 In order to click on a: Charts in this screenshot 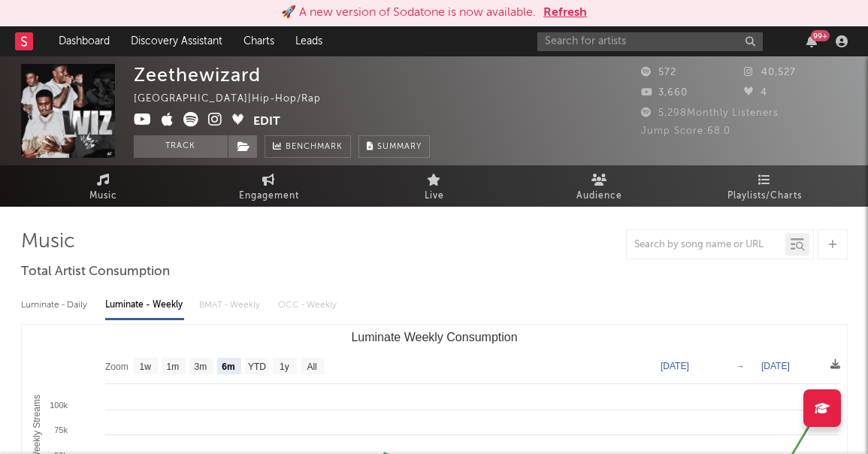, I will do `click(259, 41)`.